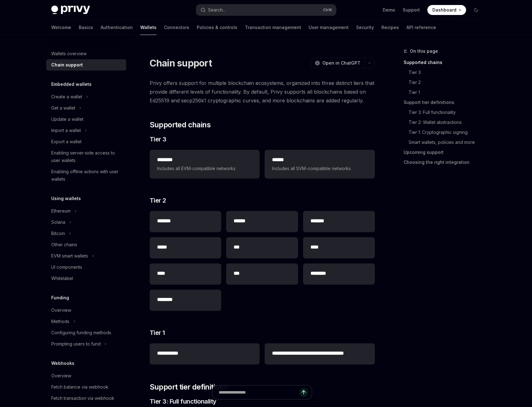  What do you see at coordinates (86, 119) in the screenshot?
I see `a: Update a wallet` at bounding box center [86, 119].